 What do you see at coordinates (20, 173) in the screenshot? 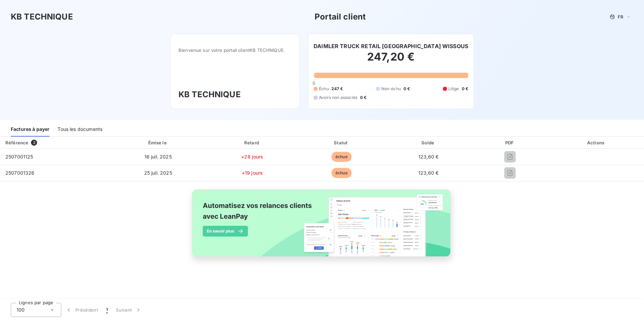
I see `span: 2507001326` at bounding box center [20, 173].